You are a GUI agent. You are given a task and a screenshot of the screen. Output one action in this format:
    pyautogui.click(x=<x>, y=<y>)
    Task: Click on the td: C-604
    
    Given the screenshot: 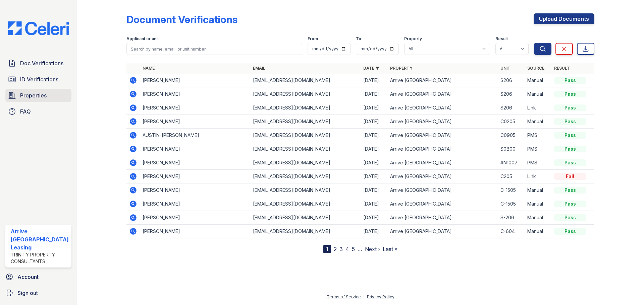 What is the action you would take?
    pyautogui.click(x=511, y=231)
    